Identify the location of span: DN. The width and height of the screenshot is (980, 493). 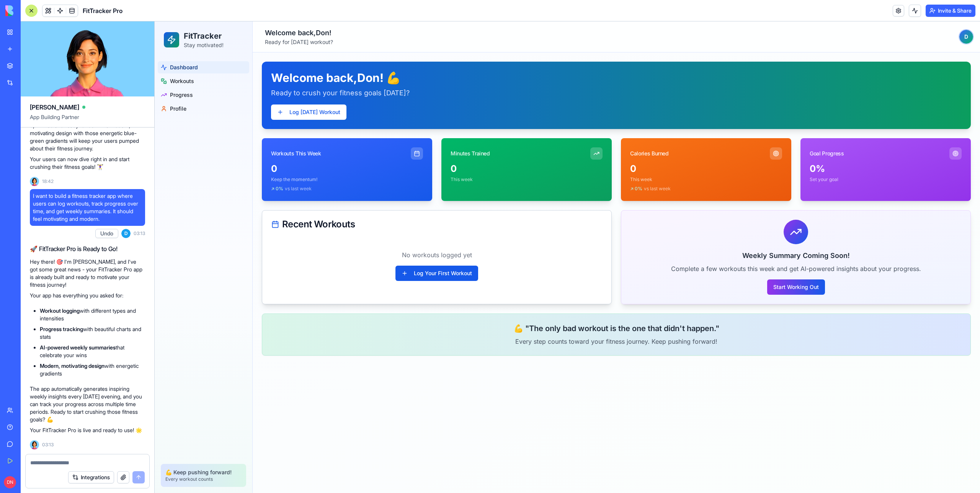
(10, 482).